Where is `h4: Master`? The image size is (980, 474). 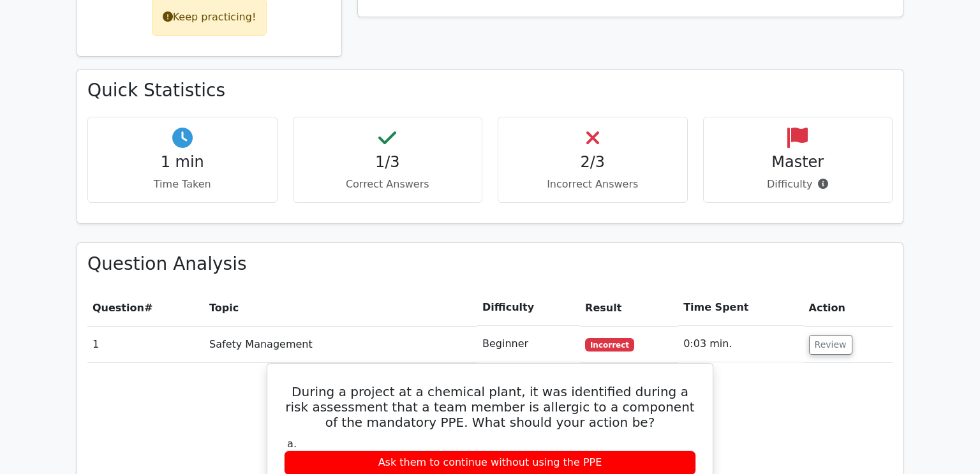 h4: Master is located at coordinates (798, 162).